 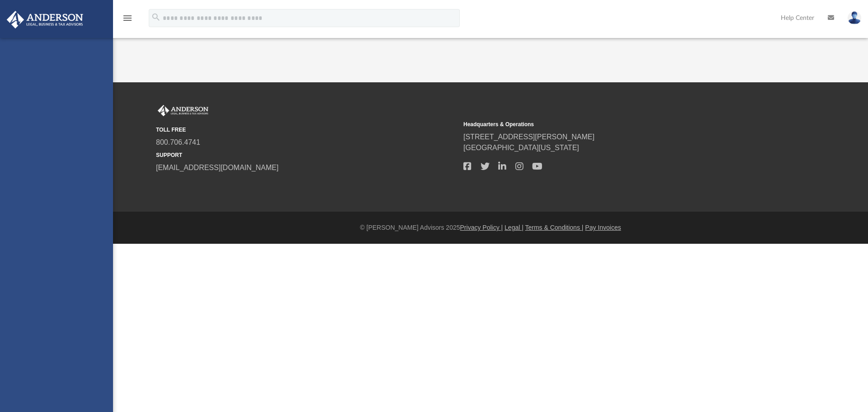 What do you see at coordinates (178, 142) in the screenshot?
I see `a: 800.706.4741` at bounding box center [178, 142].